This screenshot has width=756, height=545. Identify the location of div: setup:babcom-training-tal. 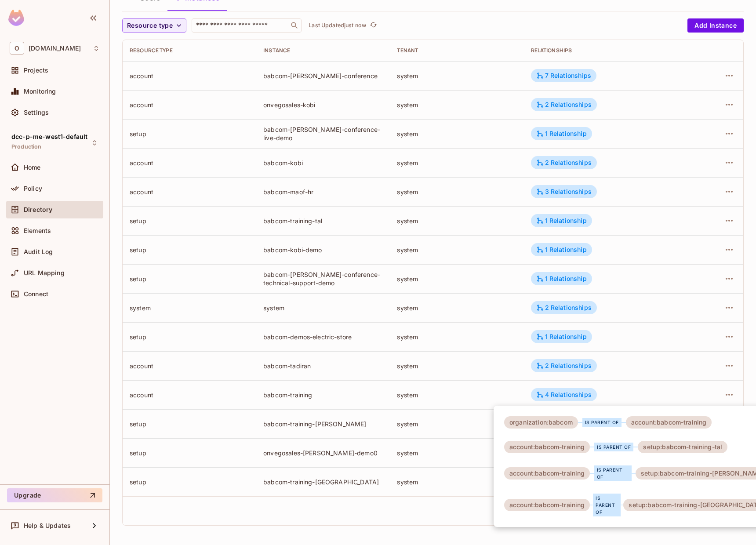
(683, 447).